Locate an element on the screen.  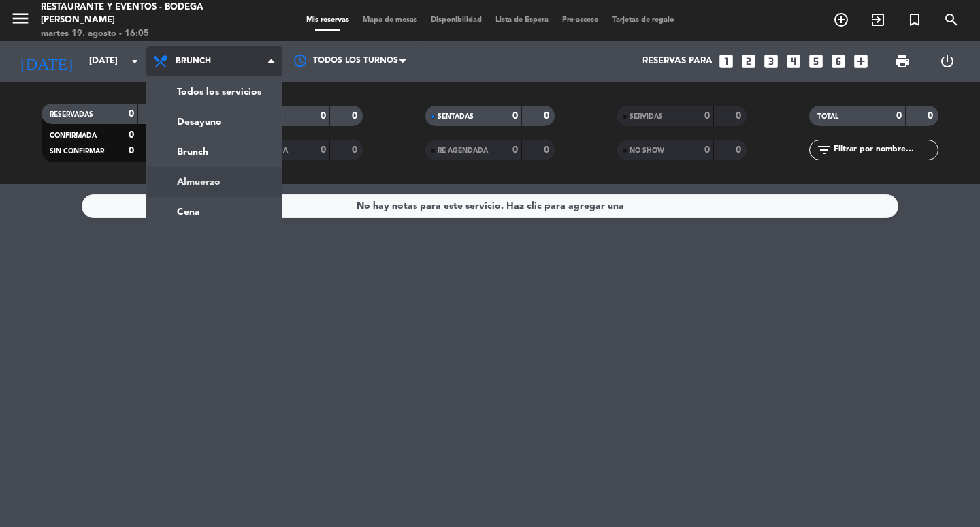
span: Disponibilidad is located at coordinates (456, 19).